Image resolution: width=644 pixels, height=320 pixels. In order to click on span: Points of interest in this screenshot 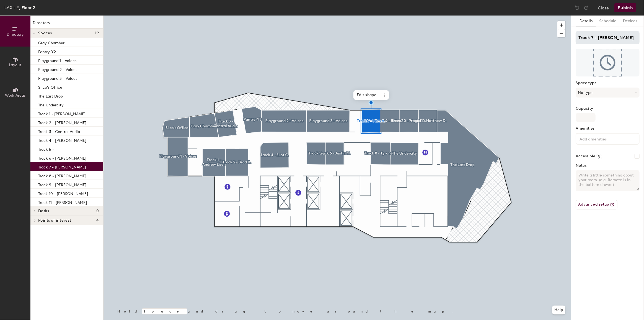, I will do `click(55, 220)`.